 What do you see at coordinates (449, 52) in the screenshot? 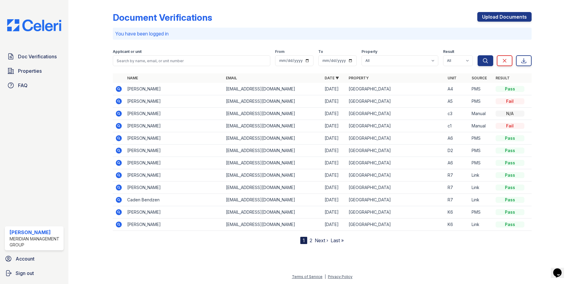
I see `label: Result` at bounding box center [449, 52].